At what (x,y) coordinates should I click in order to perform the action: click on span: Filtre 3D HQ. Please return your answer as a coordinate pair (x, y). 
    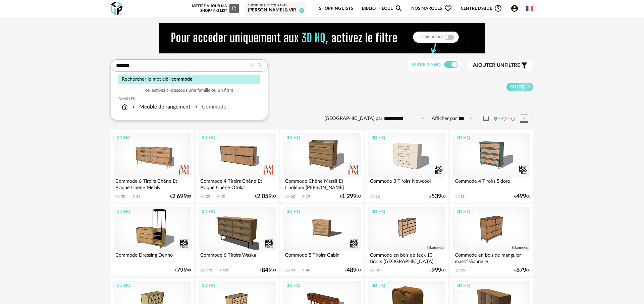
    Looking at the image, I should click on (426, 65).